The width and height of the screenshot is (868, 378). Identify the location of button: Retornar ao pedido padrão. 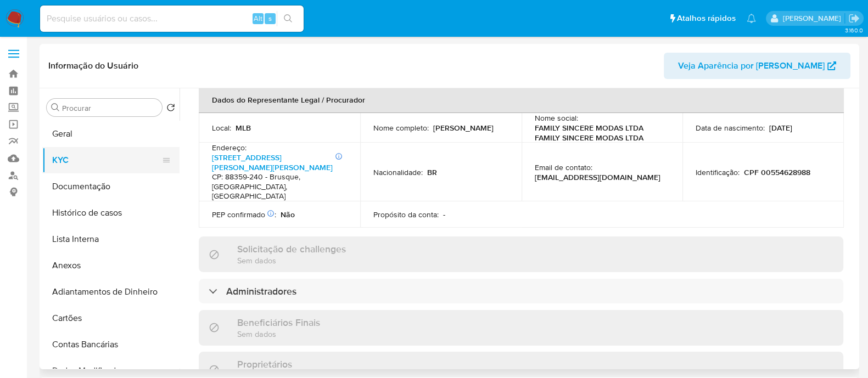
(170, 109).